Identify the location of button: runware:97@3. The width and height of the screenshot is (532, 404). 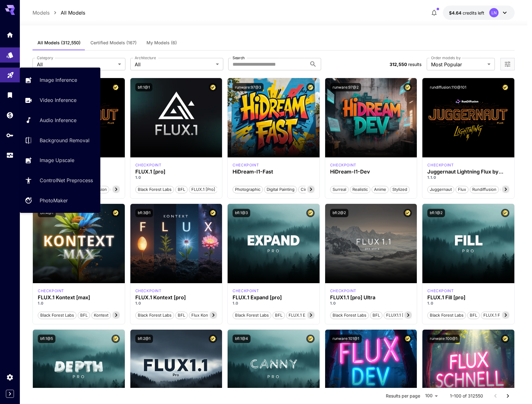
(248, 87).